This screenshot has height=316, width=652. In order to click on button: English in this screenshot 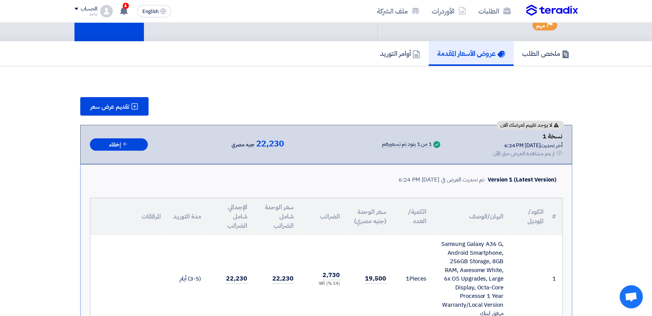, I will do `click(154, 11)`.